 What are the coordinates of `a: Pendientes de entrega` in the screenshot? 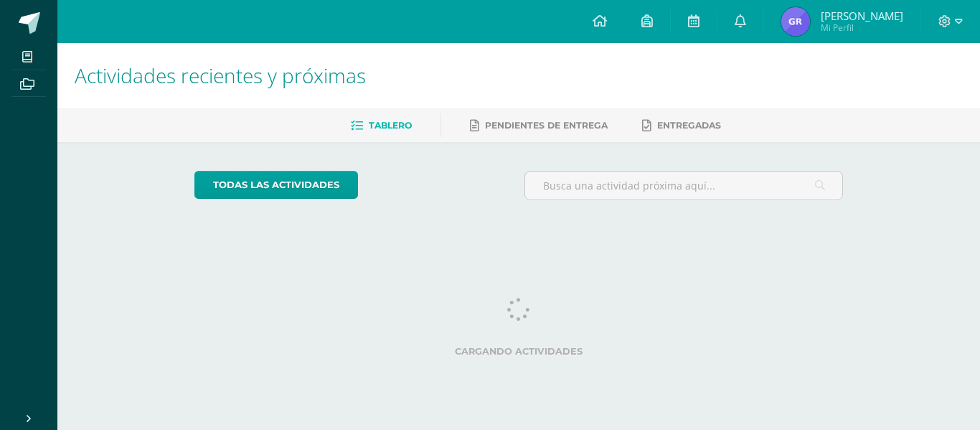 It's located at (539, 126).